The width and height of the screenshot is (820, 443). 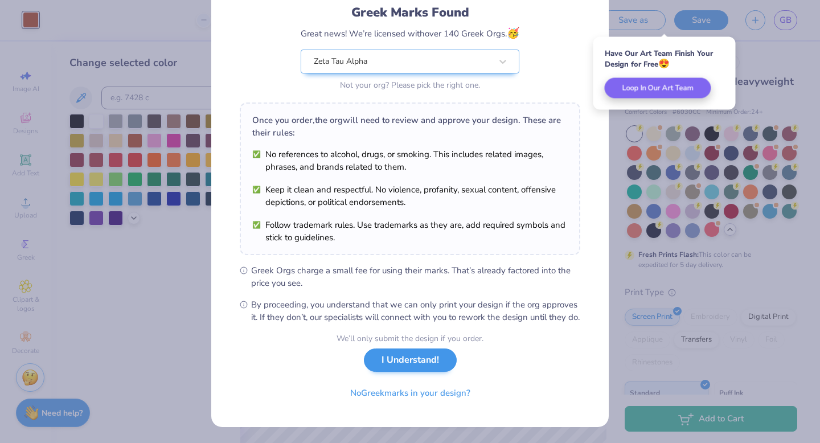 What do you see at coordinates (410, 126) in the screenshot?
I see `div: Once you order, the org will need to review and approve your design. These are their rules:` at bounding box center [410, 126].